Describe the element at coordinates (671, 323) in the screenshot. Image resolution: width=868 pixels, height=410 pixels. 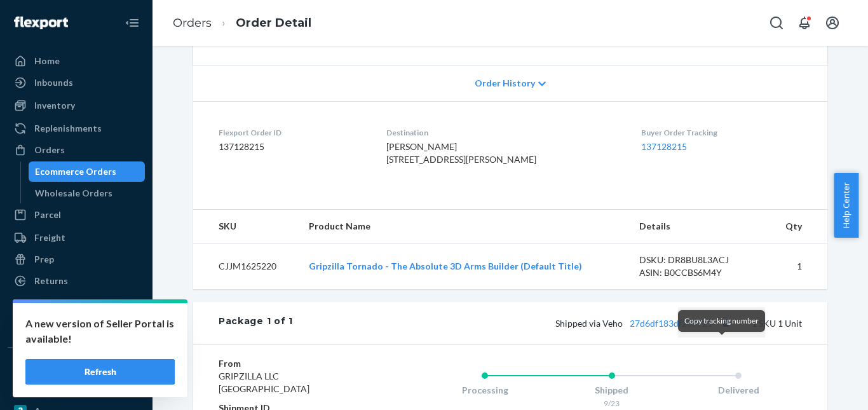
I see `a: 27d6df183df207721` at that location.